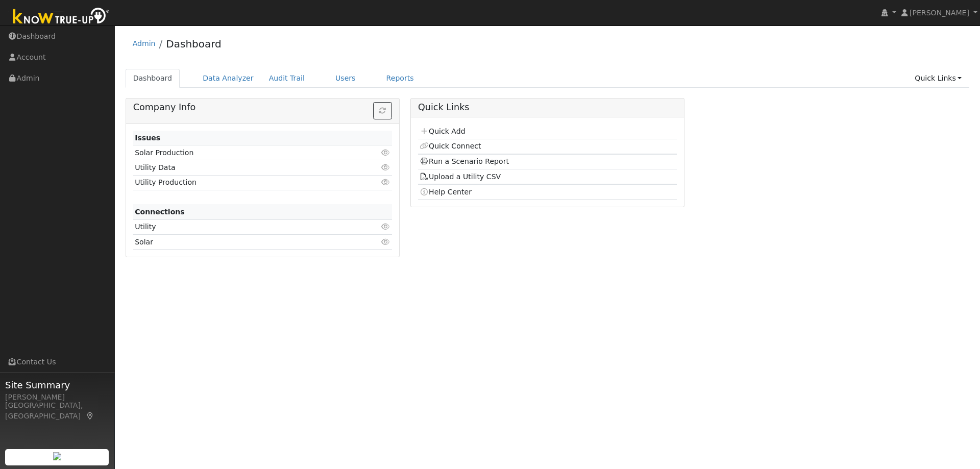  I want to click on a: Data Analyzer, so click(228, 78).